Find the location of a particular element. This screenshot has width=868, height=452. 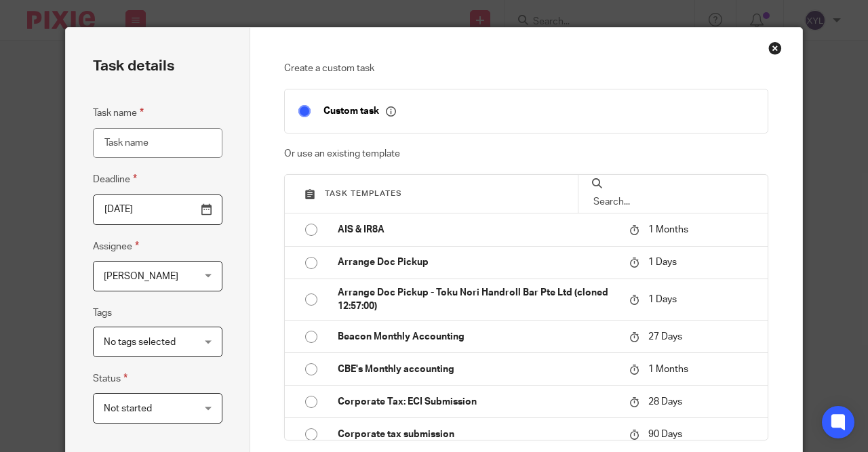

p: Arrange Doc Pickup - Toku Nori Handroll Bar Pte Ltd (cloned 12:57:00) is located at coordinates (477, 299).